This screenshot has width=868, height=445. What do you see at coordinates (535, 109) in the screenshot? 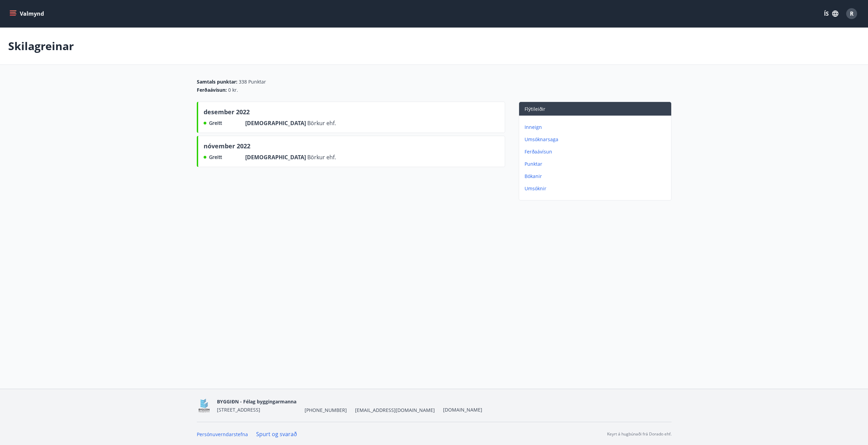
I see `span: Flýtileiðir` at bounding box center [535, 109].